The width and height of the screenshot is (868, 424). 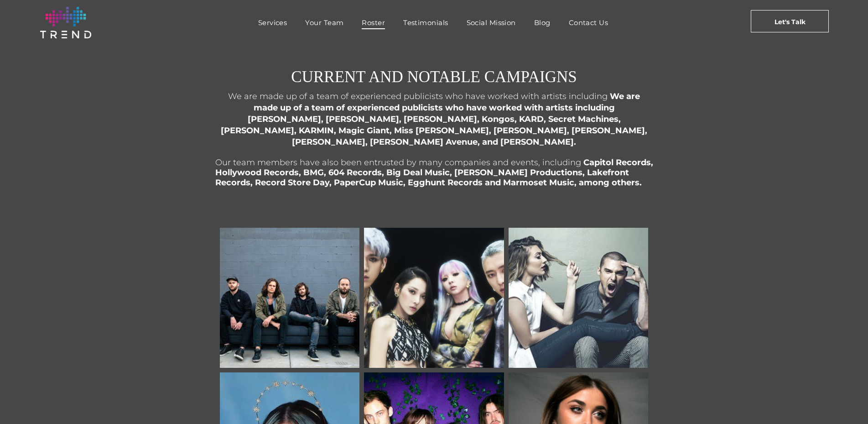 I want to click on a: Testimonials, so click(x=426, y=23).